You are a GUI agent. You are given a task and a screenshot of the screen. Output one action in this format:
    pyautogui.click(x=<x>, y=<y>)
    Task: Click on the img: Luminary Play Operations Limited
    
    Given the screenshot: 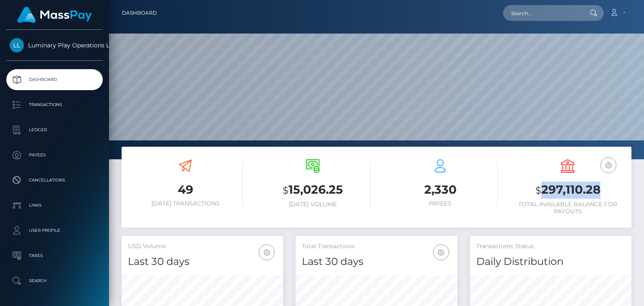 What is the action you would take?
    pyautogui.click(x=17, y=46)
    